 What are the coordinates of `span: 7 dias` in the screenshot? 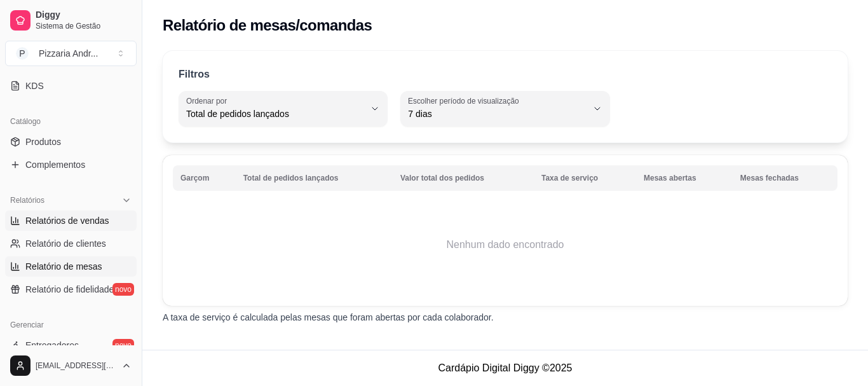 It's located at (497, 114).